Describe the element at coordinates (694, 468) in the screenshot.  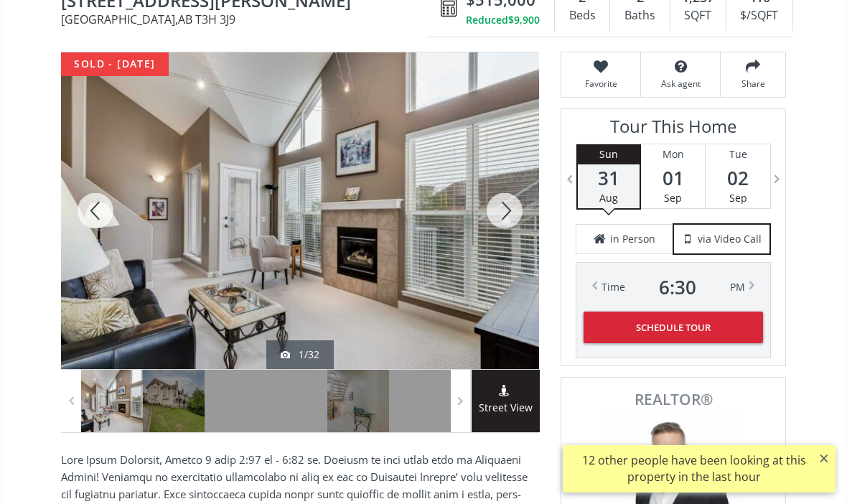
I see `div: 12 other people have been looking at this property in the last hour` at that location.